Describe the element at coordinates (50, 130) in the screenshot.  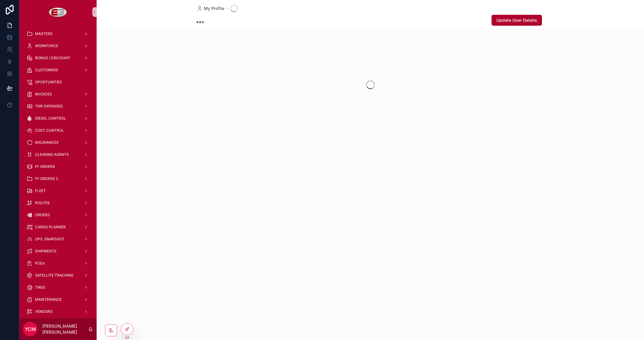
I see `span: COST CONTROL` at that location.